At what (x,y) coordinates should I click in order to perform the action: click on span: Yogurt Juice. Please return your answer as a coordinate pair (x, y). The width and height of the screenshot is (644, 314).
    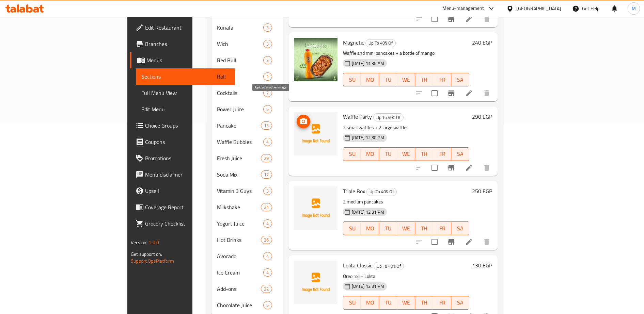
    Looking at the image, I should click on (240, 223).